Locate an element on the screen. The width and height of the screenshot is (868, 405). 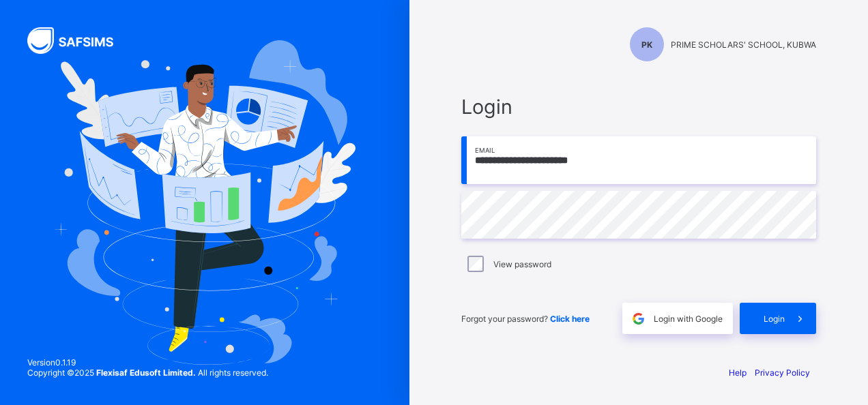
span: Forgot your password? is located at coordinates (525, 319).